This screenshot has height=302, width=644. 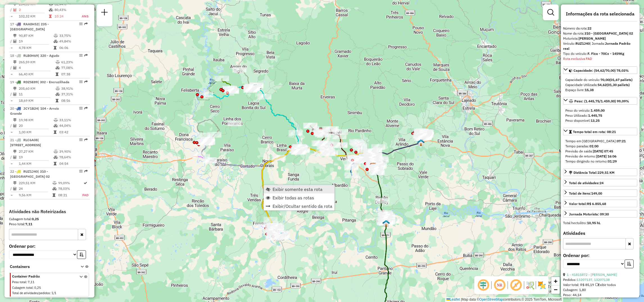 I want to click on td: 33,75%, so click(x=73, y=36).